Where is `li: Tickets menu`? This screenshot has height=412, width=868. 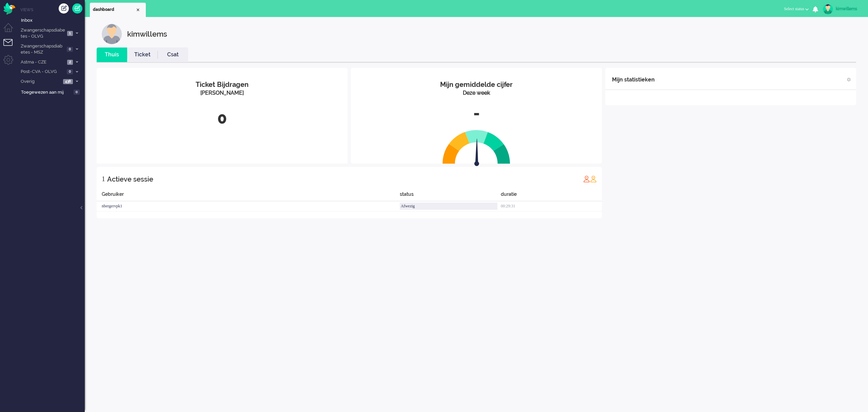 li: Tickets menu is located at coordinates (11, 46).